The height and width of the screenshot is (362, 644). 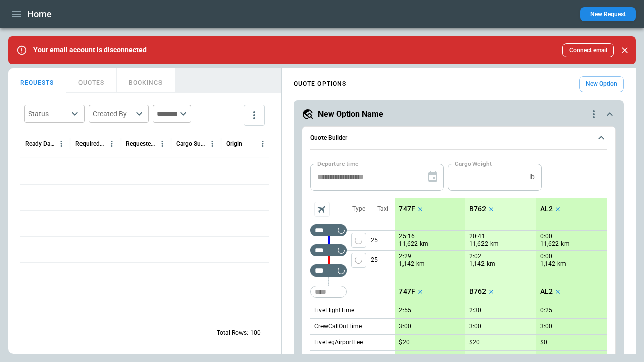 I want to click on div: Created By, so click(x=112, y=113).